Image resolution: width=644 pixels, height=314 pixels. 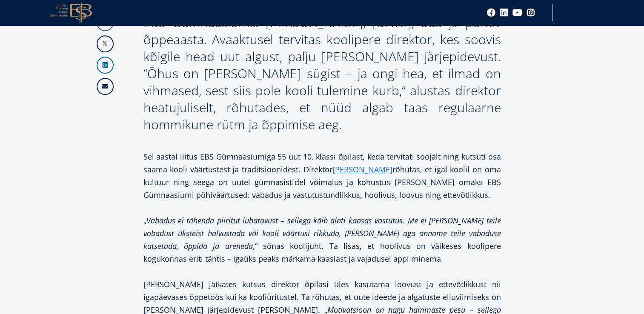 What do you see at coordinates (322, 175) in the screenshot?
I see `p: Sel aastal liitus EBS Gümnaasiumiga 55 uut 10. klassi õpilast, keda tervitati soojalt ning kutsut...` at bounding box center [322, 175].